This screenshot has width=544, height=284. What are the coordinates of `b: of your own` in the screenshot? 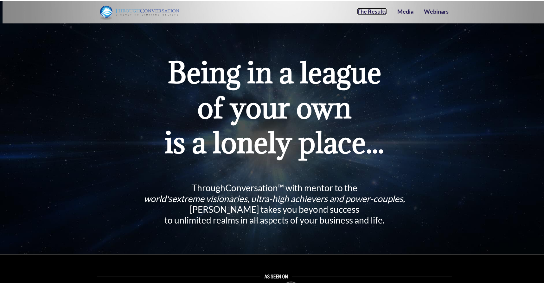 It's located at (274, 106).